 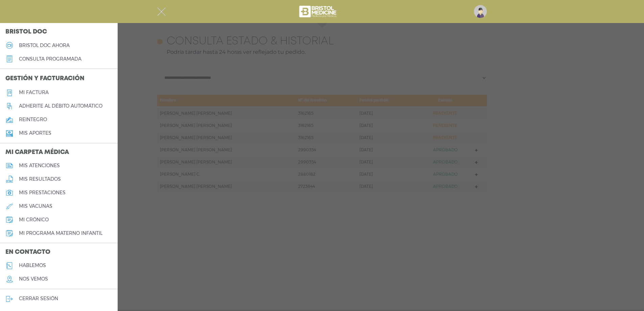 What do you see at coordinates (318, 11) in the screenshot?
I see `img: bristol-medicine-blanco.png` at bounding box center [318, 11].